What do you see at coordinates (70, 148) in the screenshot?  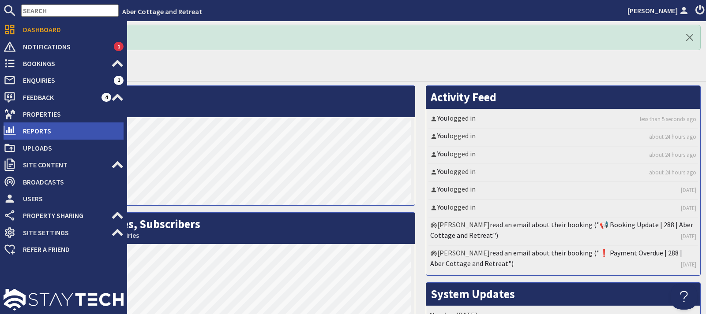 I see `span: Uploads` at bounding box center [70, 148].